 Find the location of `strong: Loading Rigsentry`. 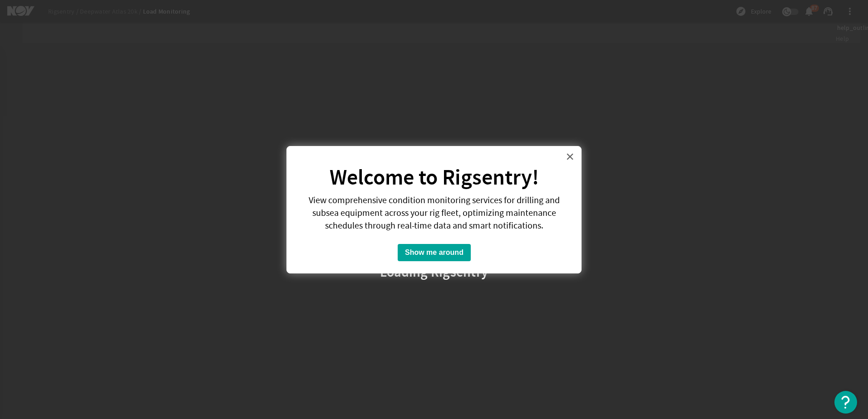

strong: Loading Rigsentry is located at coordinates (434, 272).